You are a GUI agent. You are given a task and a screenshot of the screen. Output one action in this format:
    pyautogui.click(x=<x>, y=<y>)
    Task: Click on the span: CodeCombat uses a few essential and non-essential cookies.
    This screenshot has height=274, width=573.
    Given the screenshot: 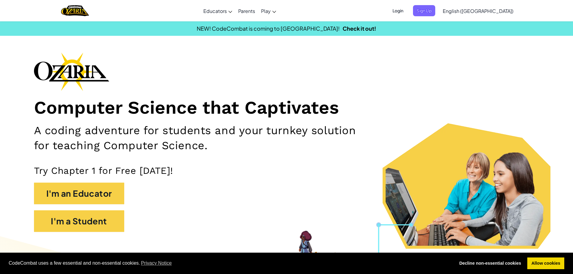 What is the action you would take?
    pyautogui.click(x=229, y=263)
    